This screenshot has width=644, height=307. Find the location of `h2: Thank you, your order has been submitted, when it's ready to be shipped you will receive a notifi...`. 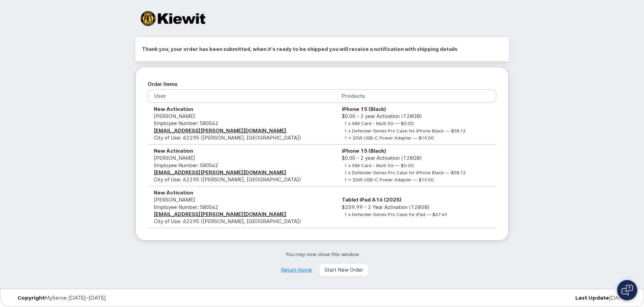

h2: Thank you, your order has been submitted, when it's ready to be shipped you will receive a notifi... is located at coordinates (322, 49).